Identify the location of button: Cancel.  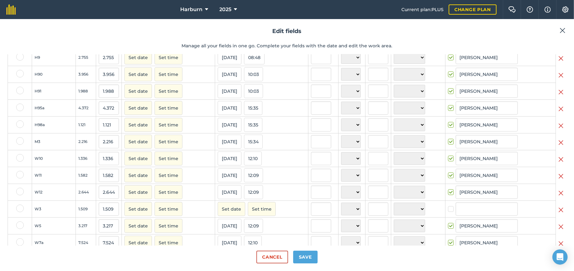
(272, 257).